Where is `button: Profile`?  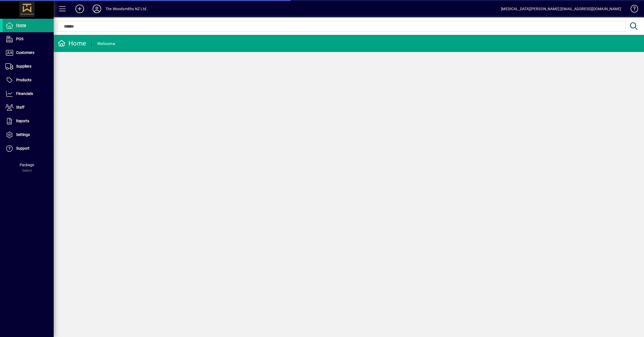 button: Profile is located at coordinates (97, 9).